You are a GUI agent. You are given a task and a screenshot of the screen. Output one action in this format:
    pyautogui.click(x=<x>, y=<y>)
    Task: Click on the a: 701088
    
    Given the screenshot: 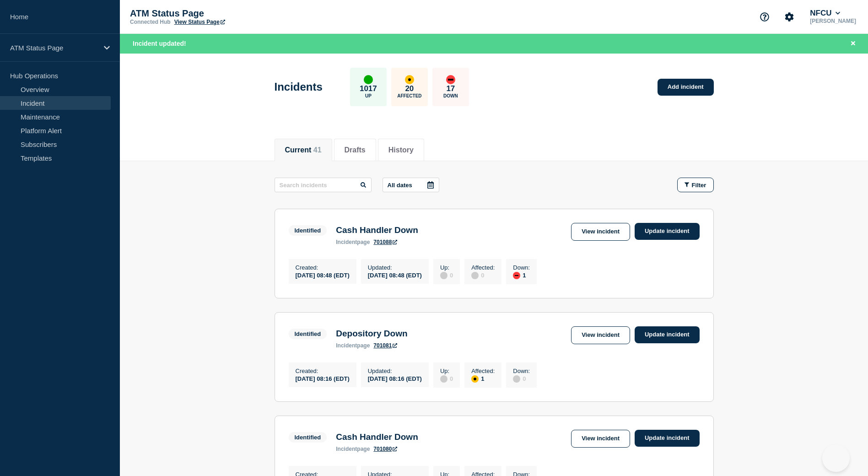 What is the action you would take?
    pyautogui.click(x=385, y=242)
    